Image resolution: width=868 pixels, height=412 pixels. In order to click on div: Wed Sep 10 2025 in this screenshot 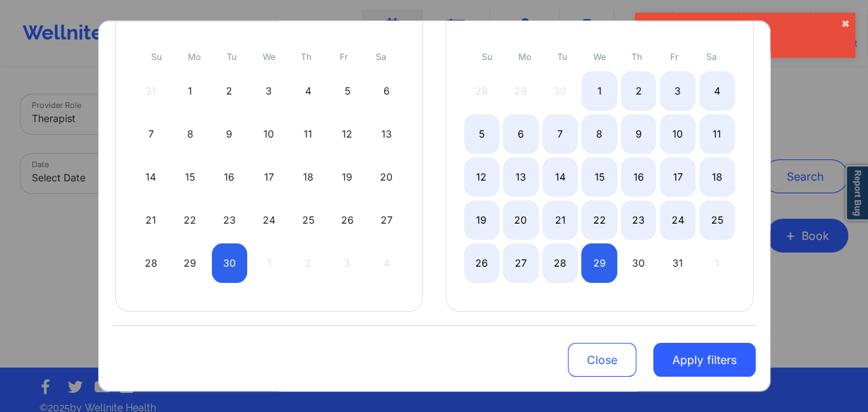, I will do `click(268, 134)`.